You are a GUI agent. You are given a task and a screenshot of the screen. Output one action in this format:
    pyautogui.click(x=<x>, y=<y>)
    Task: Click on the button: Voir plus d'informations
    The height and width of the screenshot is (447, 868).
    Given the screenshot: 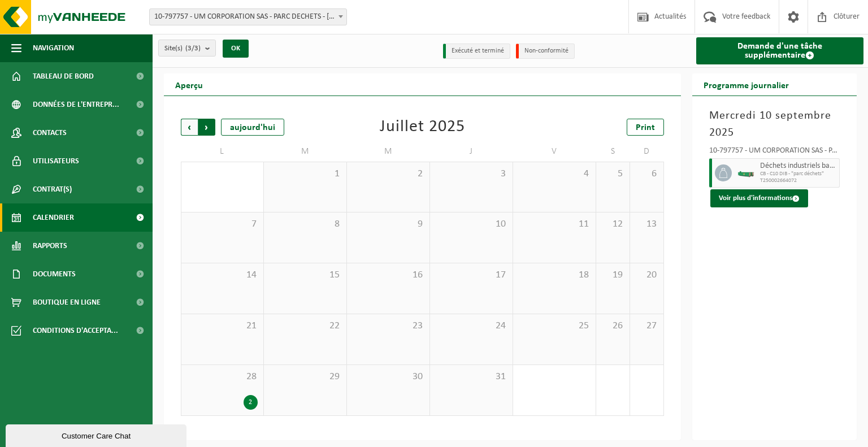 What is the action you would take?
    pyautogui.click(x=759, y=198)
    